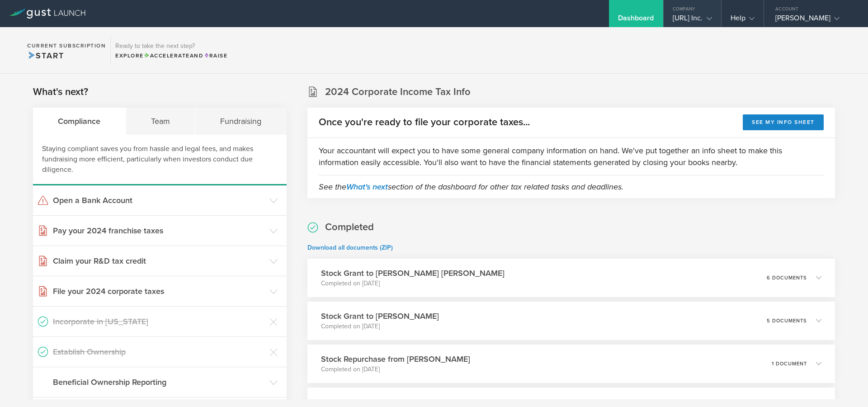  I want to click on span: Raise, so click(216, 56).